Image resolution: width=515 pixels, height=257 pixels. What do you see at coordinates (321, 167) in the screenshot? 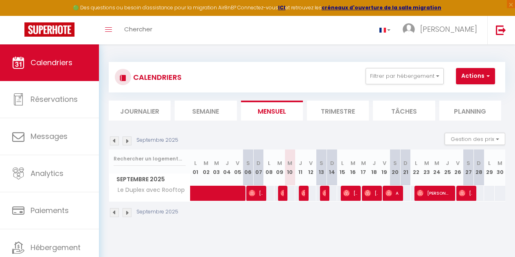
I see `th: 13` at bounding box center [321, 167].